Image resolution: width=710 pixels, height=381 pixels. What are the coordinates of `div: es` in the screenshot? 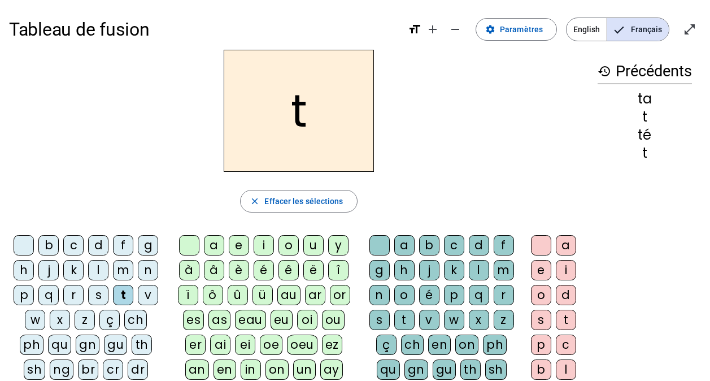 It's located at (193, 320).